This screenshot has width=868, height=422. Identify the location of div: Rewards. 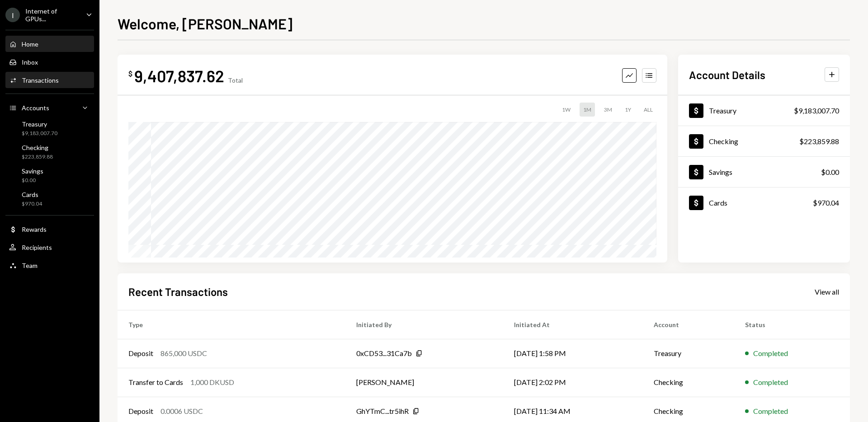
(34, 229).